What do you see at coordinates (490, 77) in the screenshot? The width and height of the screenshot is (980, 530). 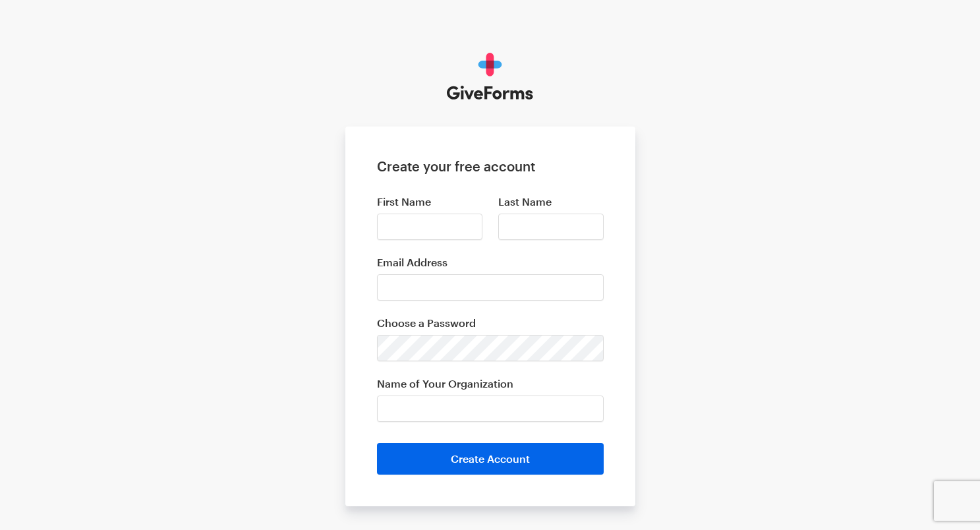 I see `img: GiveForms` at bounding box center [490, 77].